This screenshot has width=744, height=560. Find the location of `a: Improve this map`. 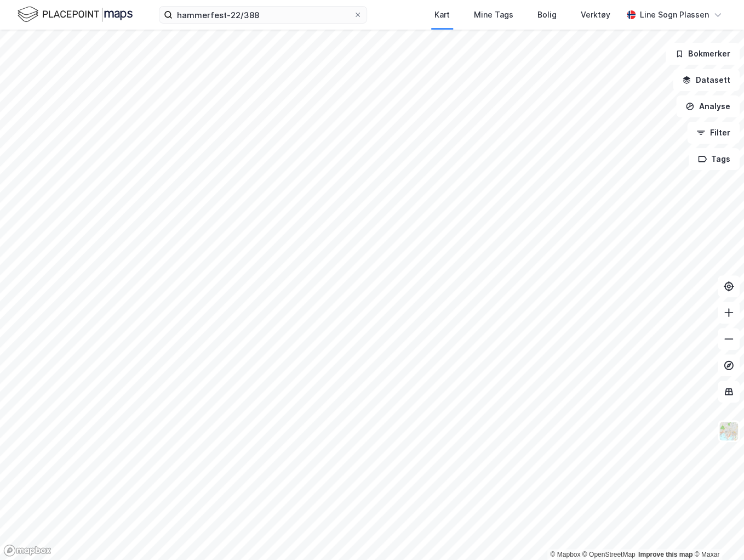

a: Improve this map is located at coordinates (665, 554).